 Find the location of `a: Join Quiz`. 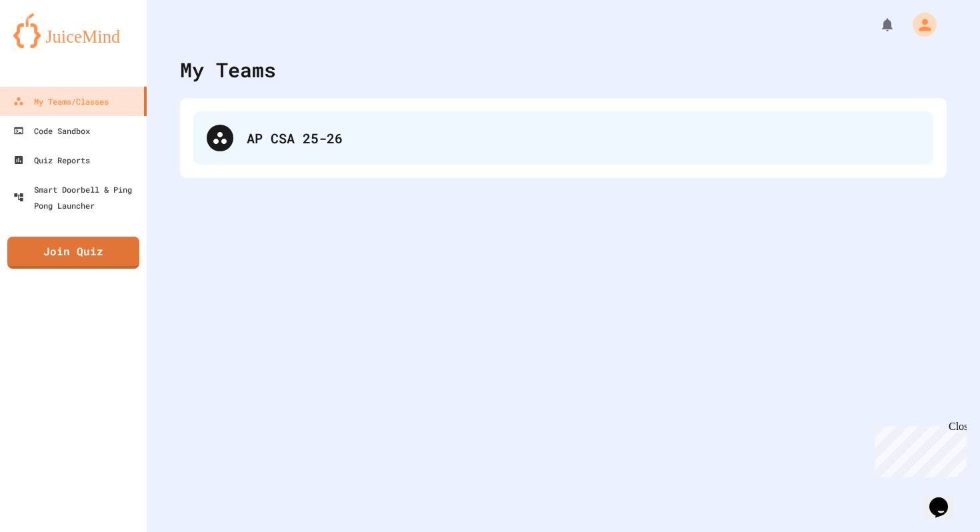

a: Join Quiz is located at coordinates (73, 253).